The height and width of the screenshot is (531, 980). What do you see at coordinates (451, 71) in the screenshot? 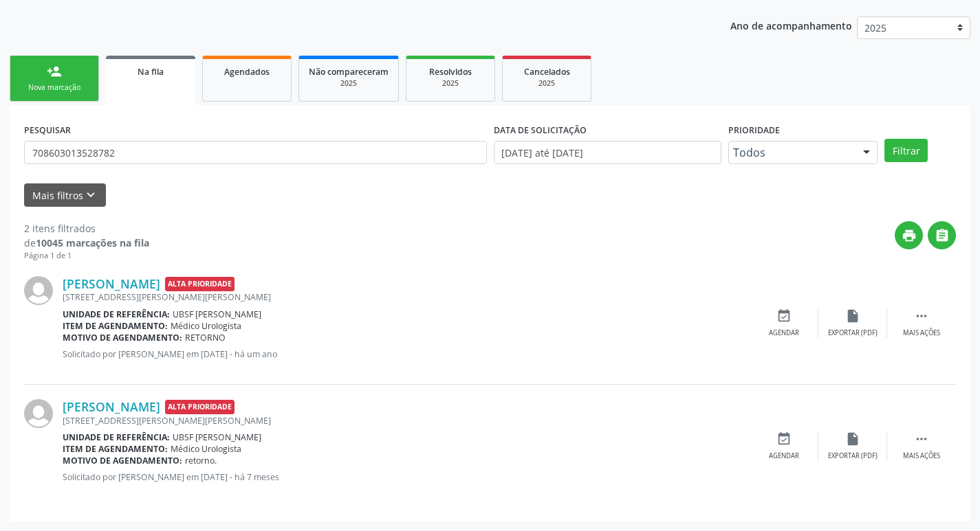
I see `span: Resolvidos` at bounding box center [451, 71].